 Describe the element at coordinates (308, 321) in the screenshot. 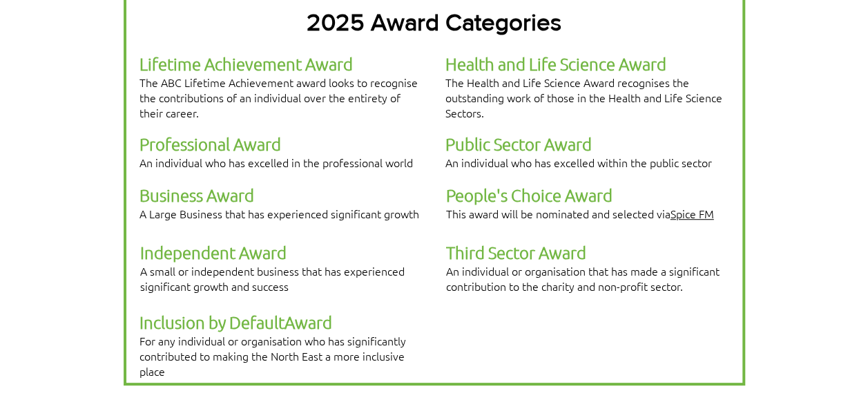

I see `span: Award` at that location.